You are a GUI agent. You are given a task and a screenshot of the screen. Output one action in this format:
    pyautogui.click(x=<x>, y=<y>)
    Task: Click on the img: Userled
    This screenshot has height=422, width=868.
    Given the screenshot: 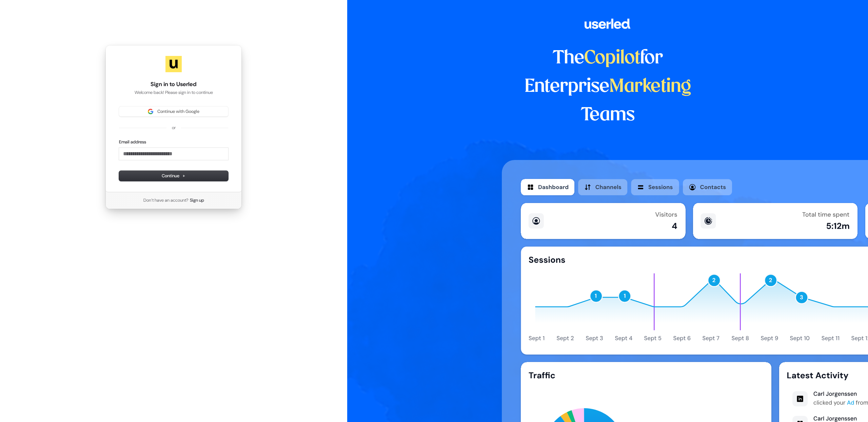 What is the action you would take?
    pyautogui.click(x=174, y=64)
    